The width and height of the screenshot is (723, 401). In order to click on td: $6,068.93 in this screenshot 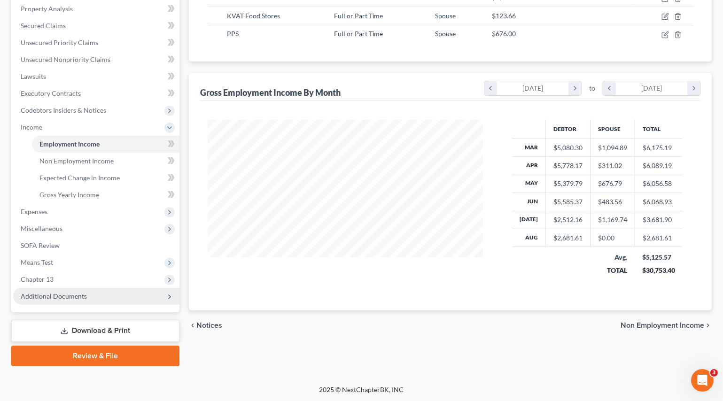, I will do `click(658, 202)`.